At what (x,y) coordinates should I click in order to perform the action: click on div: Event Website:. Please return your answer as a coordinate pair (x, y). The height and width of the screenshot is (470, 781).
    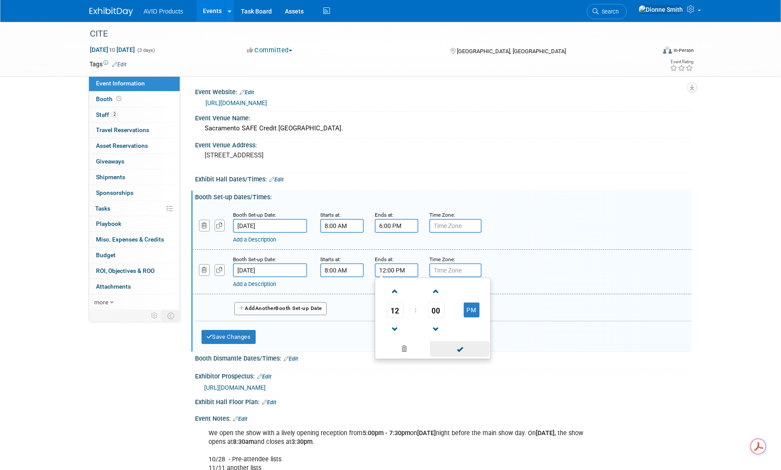
    Looking at the image, I should click on (443, 91).